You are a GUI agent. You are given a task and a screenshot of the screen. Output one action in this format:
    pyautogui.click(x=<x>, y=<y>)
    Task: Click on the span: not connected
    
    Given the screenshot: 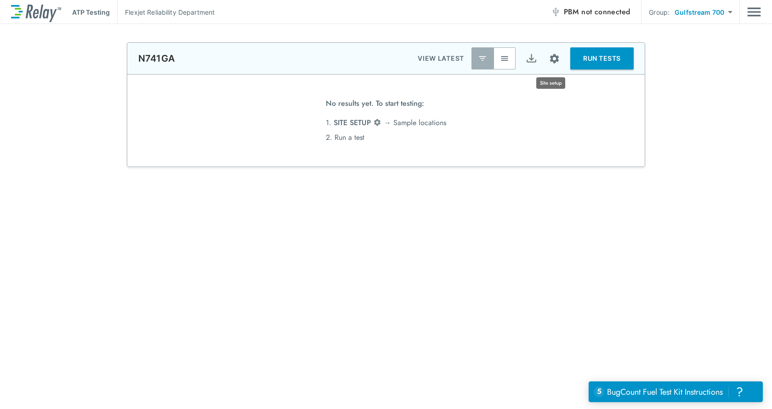 What is the action you would take?
    pyautogui.click(x=606, y=11)
    